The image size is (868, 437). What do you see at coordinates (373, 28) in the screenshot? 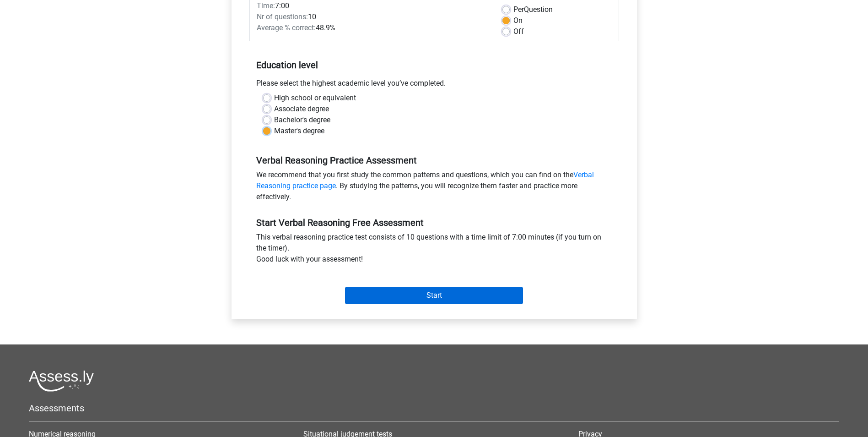
I see `div: 48.9%` at bounding box center [373, 28].